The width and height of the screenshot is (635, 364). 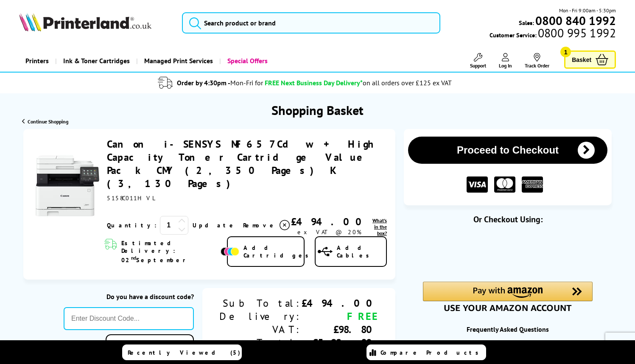 What do you see at coordinates (246, 61) in the screenshot?
I see `a: Special Offers` at bounding box center [246, 61].